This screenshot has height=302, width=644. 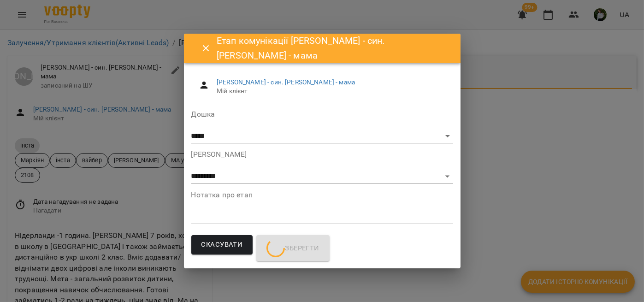 I want to click on span: Мій клієнт, so click(x=331, y=91).